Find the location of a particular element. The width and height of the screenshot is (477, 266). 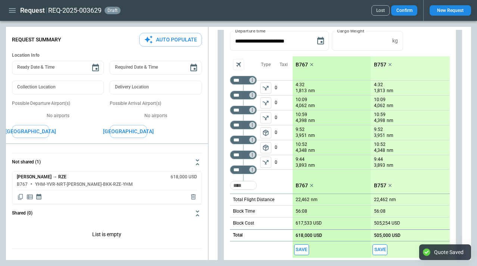

p: Possible Departure Airport(s) is located at coordinates (58, 103).